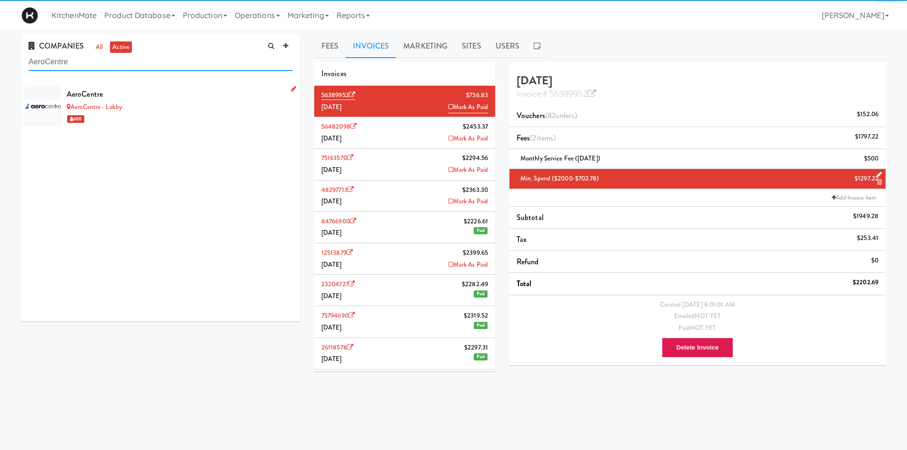 The width and height of the screenshot is (907, 450). What do you see at coordinates (180, 94) in the screenshot?
I see `div: AeroCentre` at bounding box center [180, 94].